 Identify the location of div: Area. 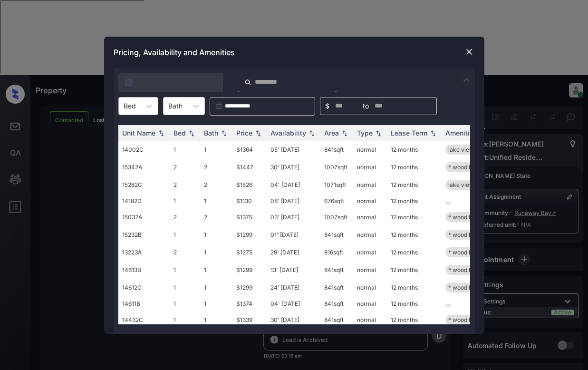
(332, 133).